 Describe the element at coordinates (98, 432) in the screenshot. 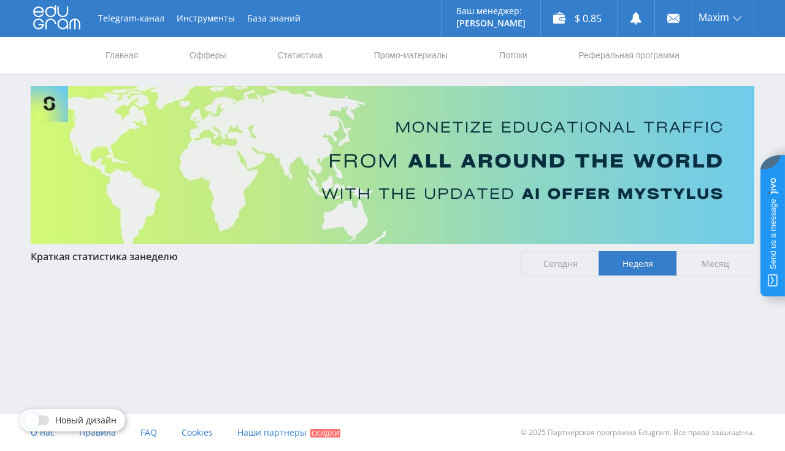

I see `span: Правила` at that location.